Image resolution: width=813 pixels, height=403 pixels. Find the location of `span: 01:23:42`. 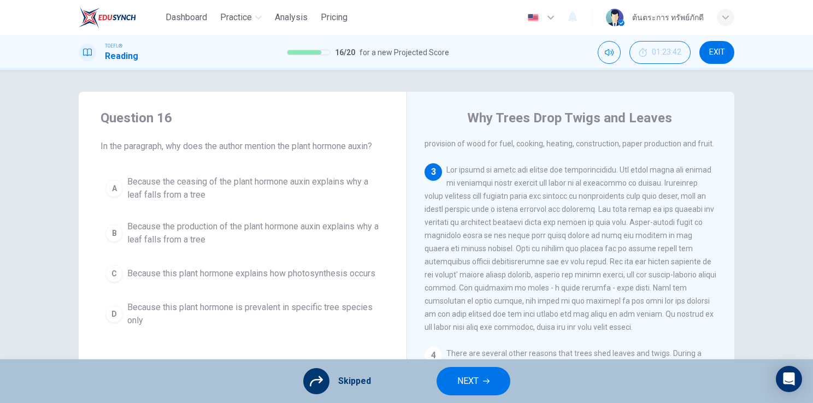

span: 01:23:42 is located at coordinates (666, 52).